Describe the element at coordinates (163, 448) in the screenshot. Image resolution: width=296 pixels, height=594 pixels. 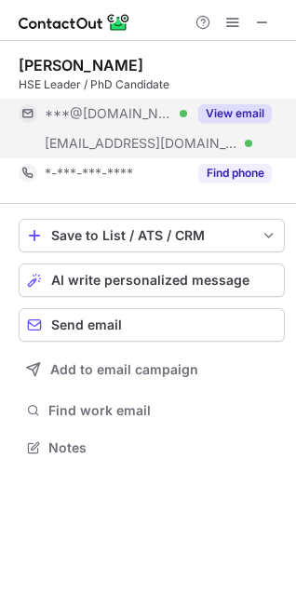
I see `span: Notes` at that location.